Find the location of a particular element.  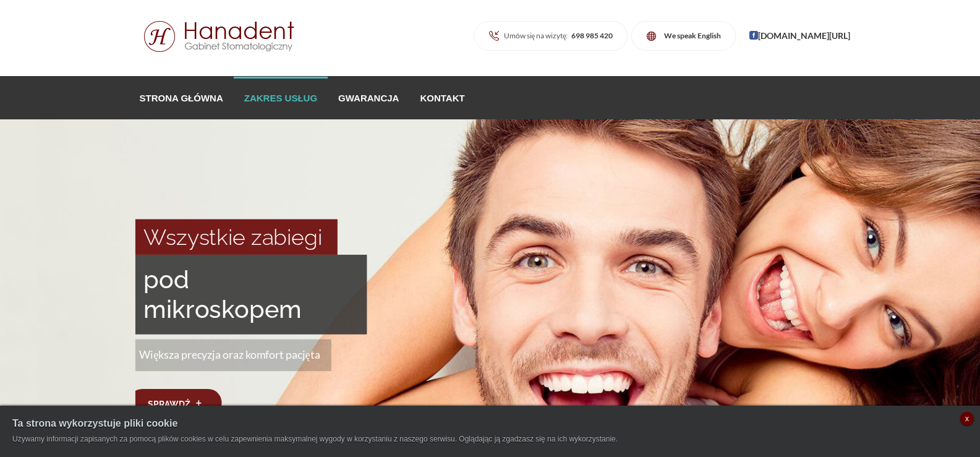

a: Zakres usług is located at coordinates (280, 97).